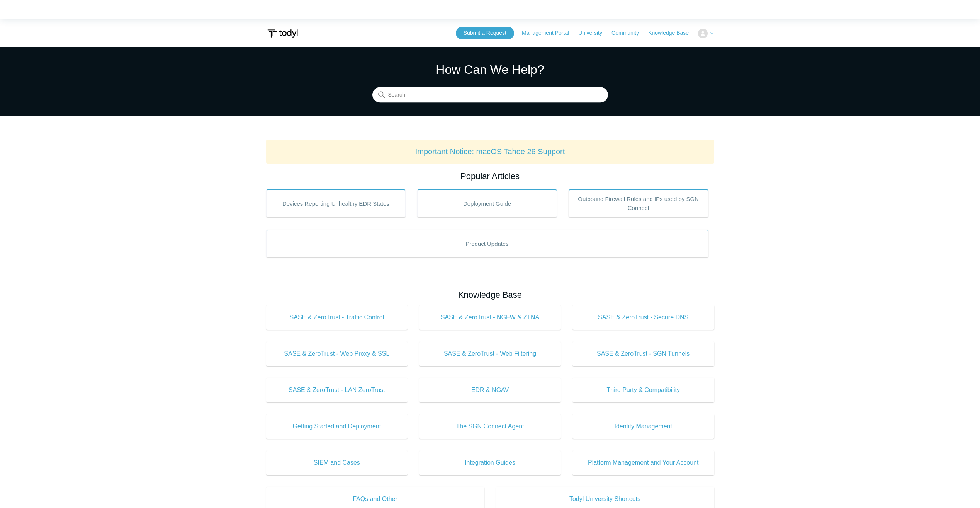 Image resolution: width=980 pixels, height=508 pixels. What do you see at coordinates (490, 463) in the screenshot?
I see `span: Integration Guides` at bounding box center [490, 463].